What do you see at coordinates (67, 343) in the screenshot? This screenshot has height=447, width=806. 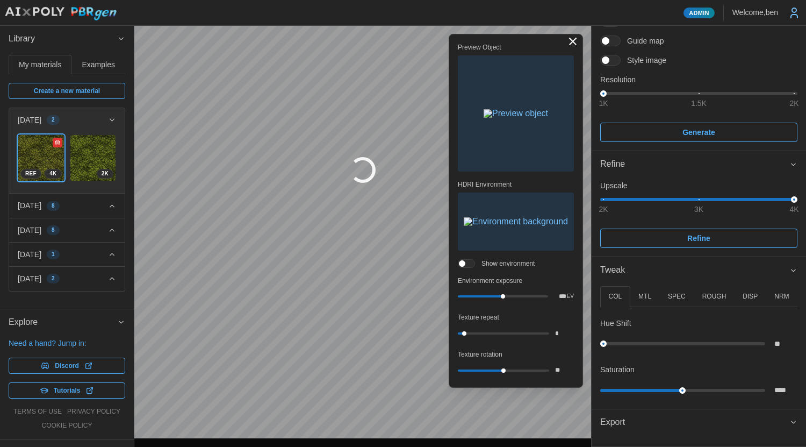 I see `p: Need a hand? Jump in:` at bounding box center [67, 343].